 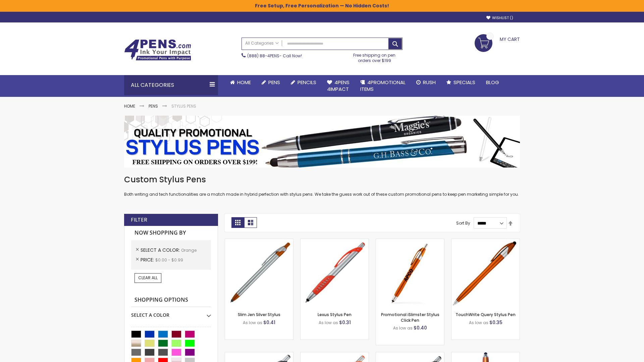 What do you see at coordinates (410, 355) in the screenshot?
I see `a: Lexus Metallic Stylus Pen-Orange` at bounding box center [410, 355].